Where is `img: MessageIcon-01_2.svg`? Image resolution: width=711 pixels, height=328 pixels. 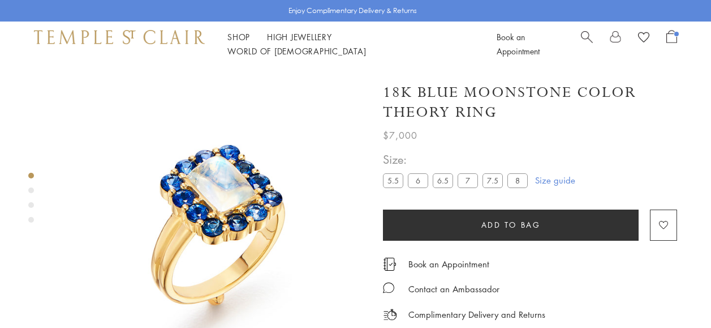
img: MessageIcon-01_2.svg is located at coordinates (389, 287).